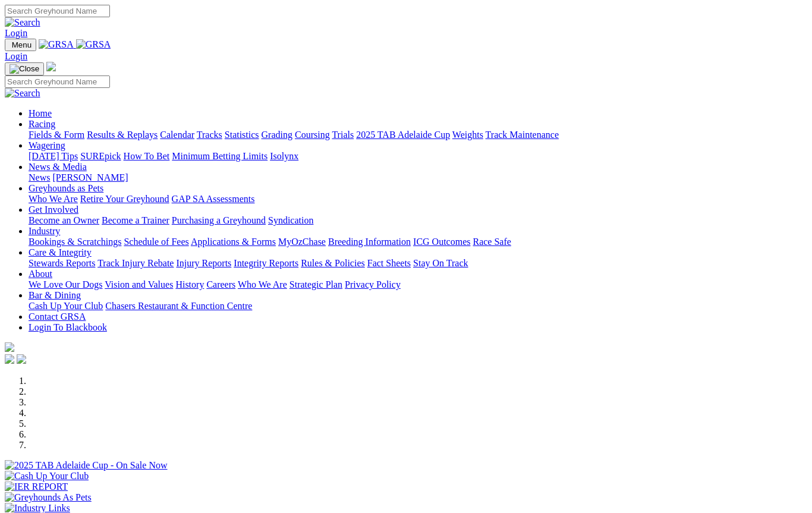 This screenshot has height=513, width=812. Describe the element at coordinates (209, 134) in the screenshot. I see `a: Tracks` at that location.